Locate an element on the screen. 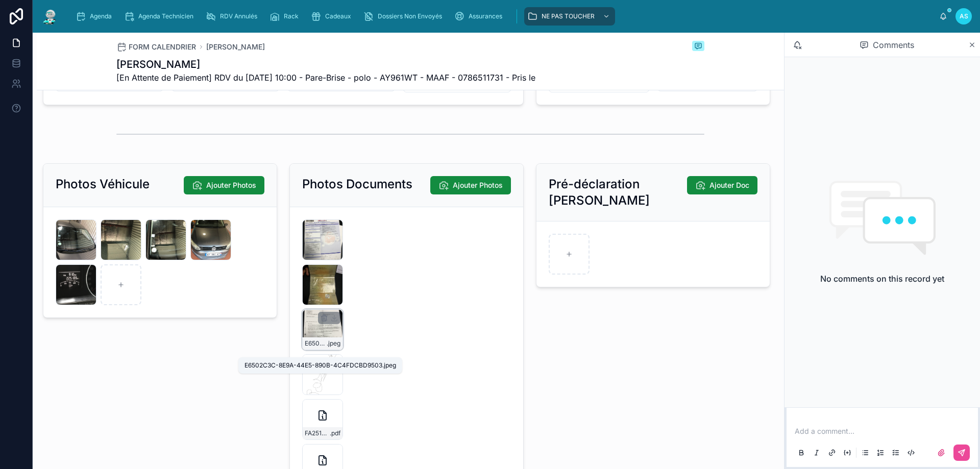 Image resolution: width=980 pixels, height=469 pixels. a: Assurances is located at coordinates (480, 16).